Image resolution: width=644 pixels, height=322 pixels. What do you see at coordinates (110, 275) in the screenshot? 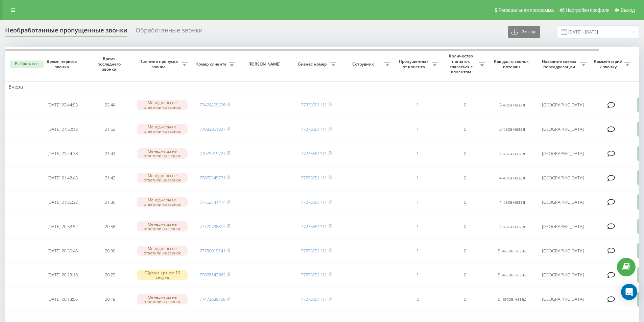
I see `td: 20:23` at bounding box center [110, 275].